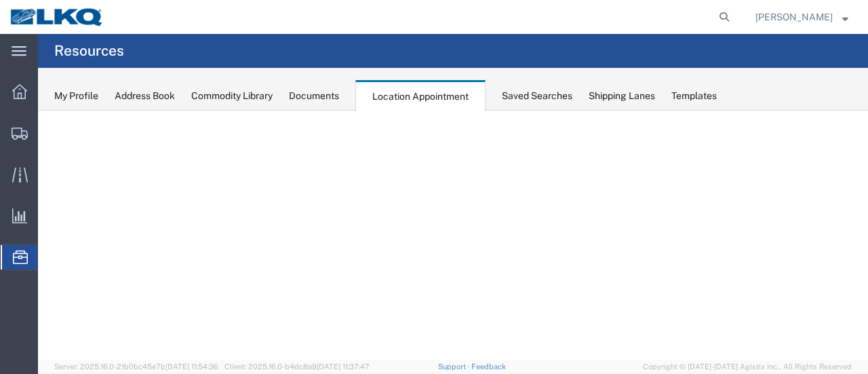 The width and height of the screenshot is (868, 374). I want to click on div: Saved Searches, so click(537, 96).